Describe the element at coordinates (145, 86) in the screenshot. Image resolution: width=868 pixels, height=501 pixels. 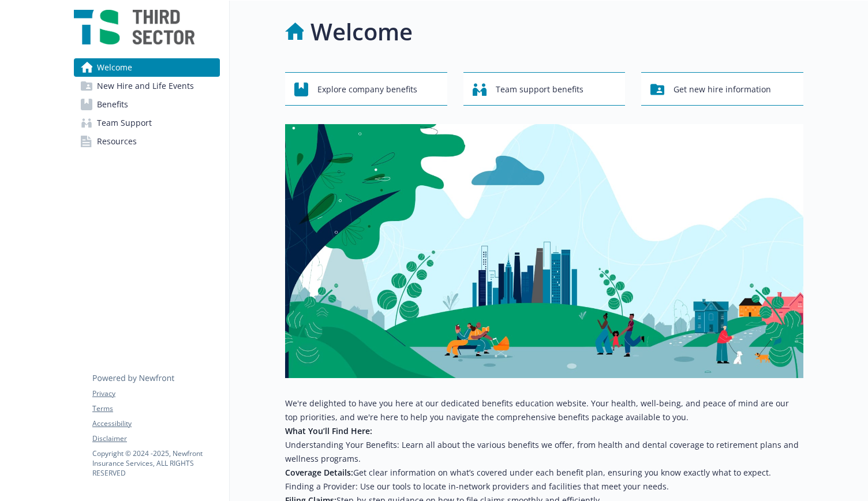
I see `span: New Hire and Life Events` at that location.